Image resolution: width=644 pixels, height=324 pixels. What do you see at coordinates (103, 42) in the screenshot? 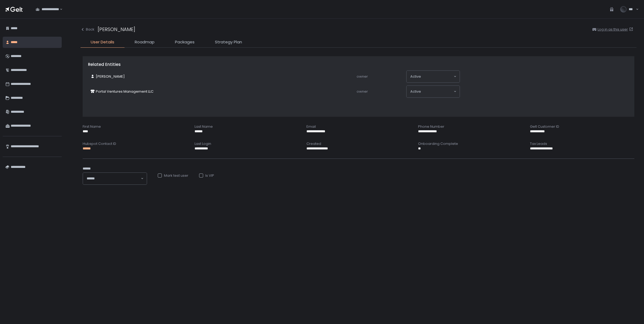
I see `span: User Details` at bounding box center [103, 42].